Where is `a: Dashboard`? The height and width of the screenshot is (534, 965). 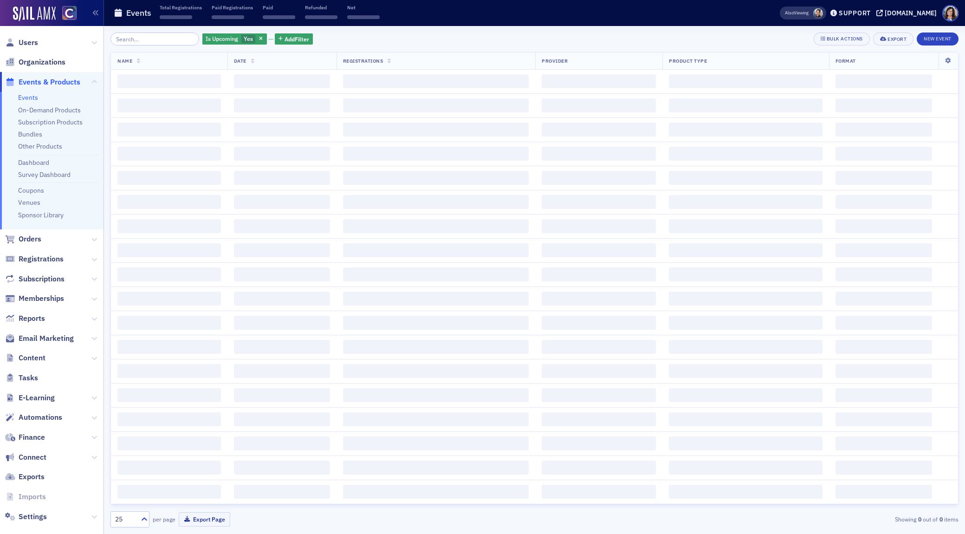 a: Dashboard is located at coordinates (33, 162).